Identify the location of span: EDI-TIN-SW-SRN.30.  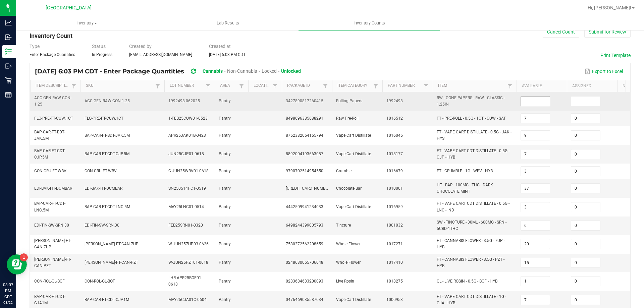
(102, 225).